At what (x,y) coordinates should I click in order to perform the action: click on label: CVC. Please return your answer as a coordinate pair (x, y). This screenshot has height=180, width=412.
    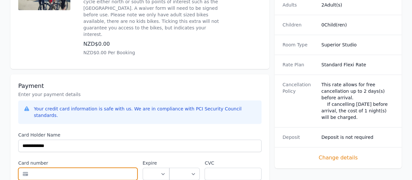
    Looking at the image, I should click on (233, 163).